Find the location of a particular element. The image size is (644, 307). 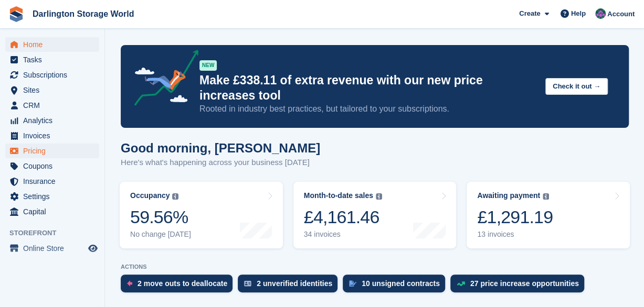

span: Sites is located at coordinates (55, 90).